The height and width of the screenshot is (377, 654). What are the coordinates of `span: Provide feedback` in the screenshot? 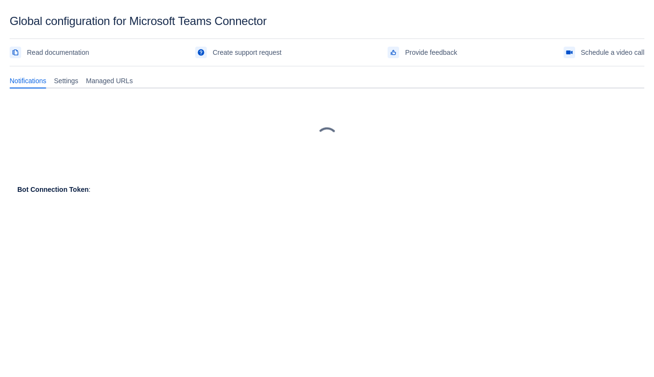 It's located at (431, 52).